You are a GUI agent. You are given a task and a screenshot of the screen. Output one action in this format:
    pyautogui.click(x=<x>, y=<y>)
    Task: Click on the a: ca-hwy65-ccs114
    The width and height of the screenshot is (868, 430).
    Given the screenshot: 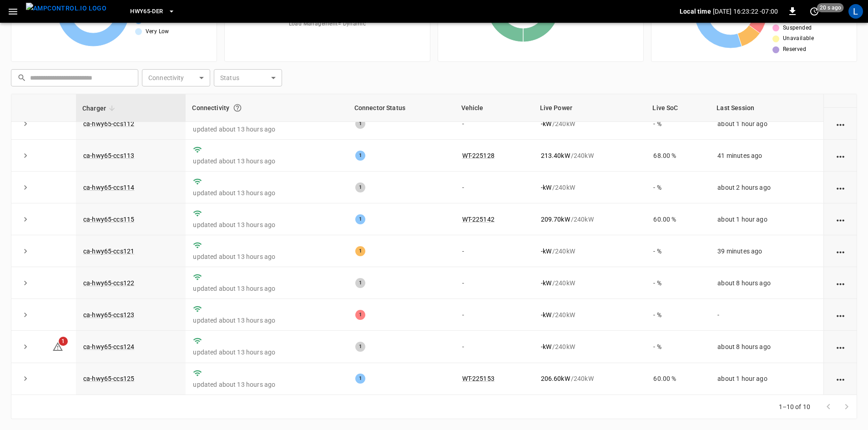 What is the action you would take?
    pyautogui.click(x=108, y=187)
    